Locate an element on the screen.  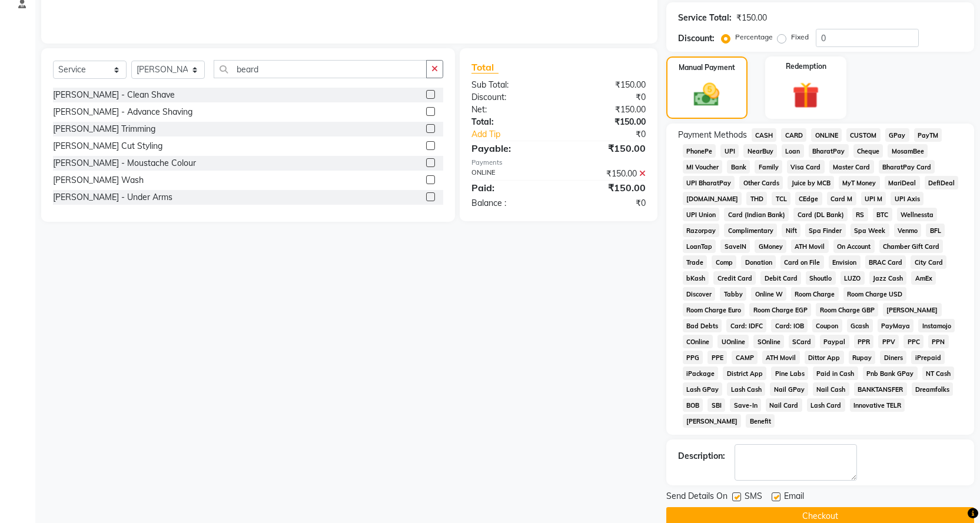
div: Total: is located at coordinates (511, 122).